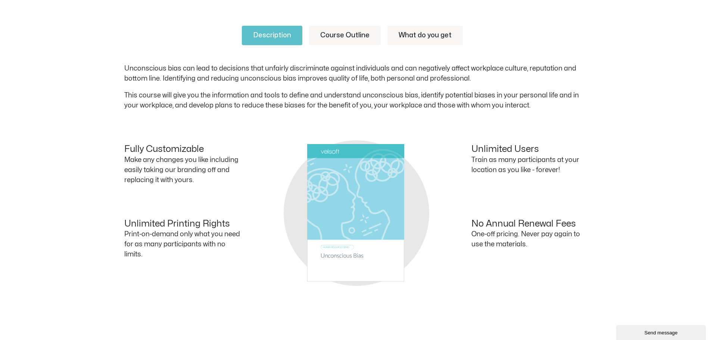 Image resolution: width=711 pixels, height=340 pixels. What do you see at coordinates (529, 165) in the screenshot?
I see `p: Train as many participants at your location as you like - forever!` at bounding box center [529, 165].